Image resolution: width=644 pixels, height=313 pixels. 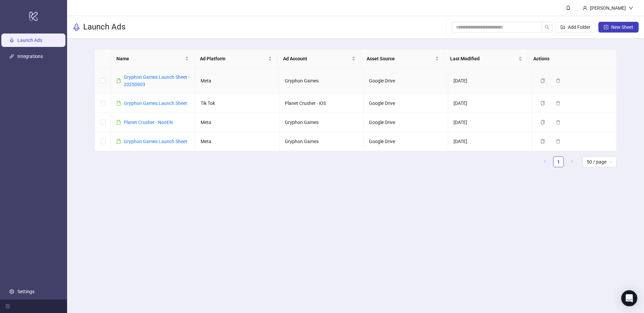 I want to click on a: Settings, so click(x=26, y=291).